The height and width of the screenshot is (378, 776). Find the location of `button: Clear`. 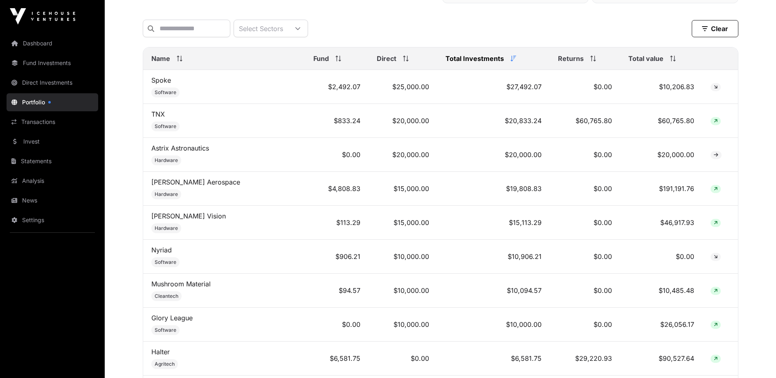

button: Clear is located at coordinates (715, 29).